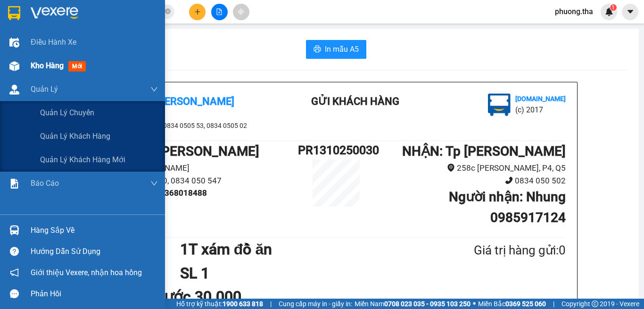 The image size is (644, 309). What do you see at coordinates (497, 250) in the screenshot?
I see `div: Giá trị hàng gửi: 0` at bounding box center [497, 250].